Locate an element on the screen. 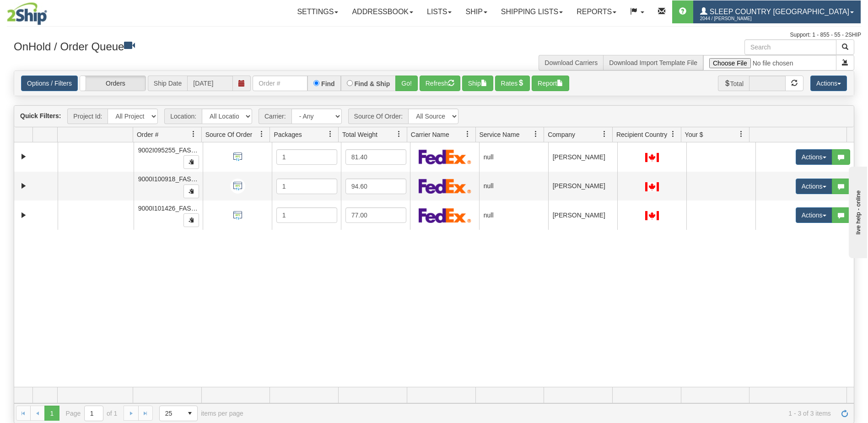  img: logo2044.jpg is located at coordinates (27, 13).